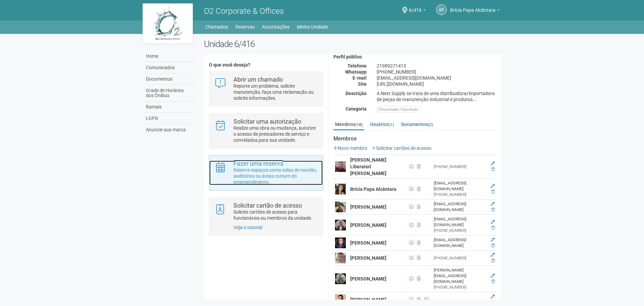  Describe the element at coordinates (169, 56) in the screenshot. I see `a: Home` at that location.